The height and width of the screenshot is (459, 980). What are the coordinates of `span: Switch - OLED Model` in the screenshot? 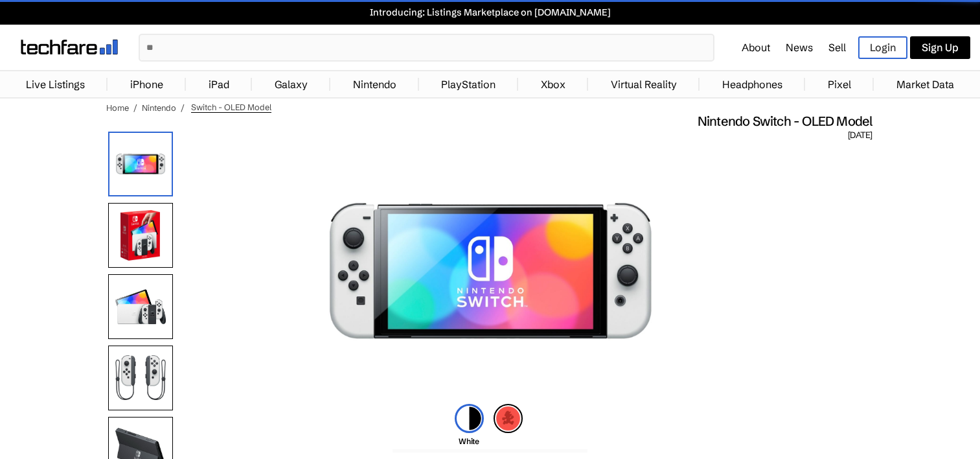 It's located at (231, 107).